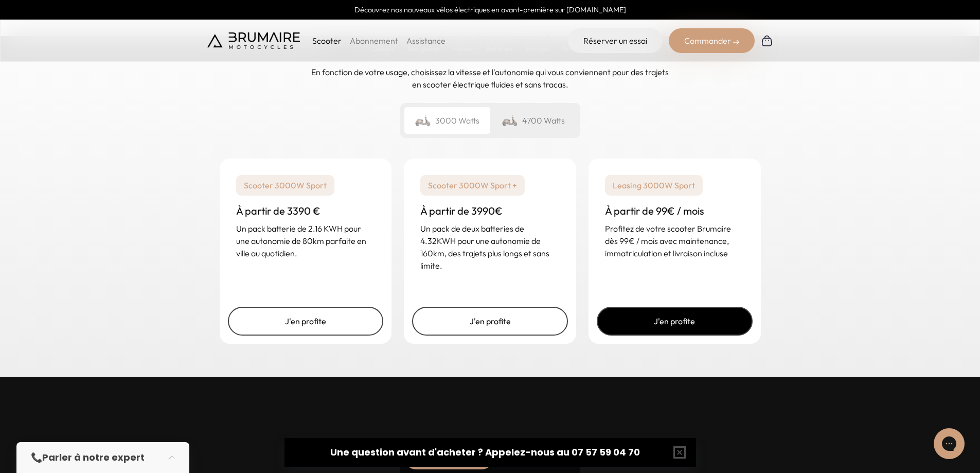  What do you see at coordinates (306, 241) in the screenshot?
I see `p: Un pack batterie de 2.16 KWH pour une autonomie de 80km parfaite en ville au quotidien.` at bounding box center [306, 241].